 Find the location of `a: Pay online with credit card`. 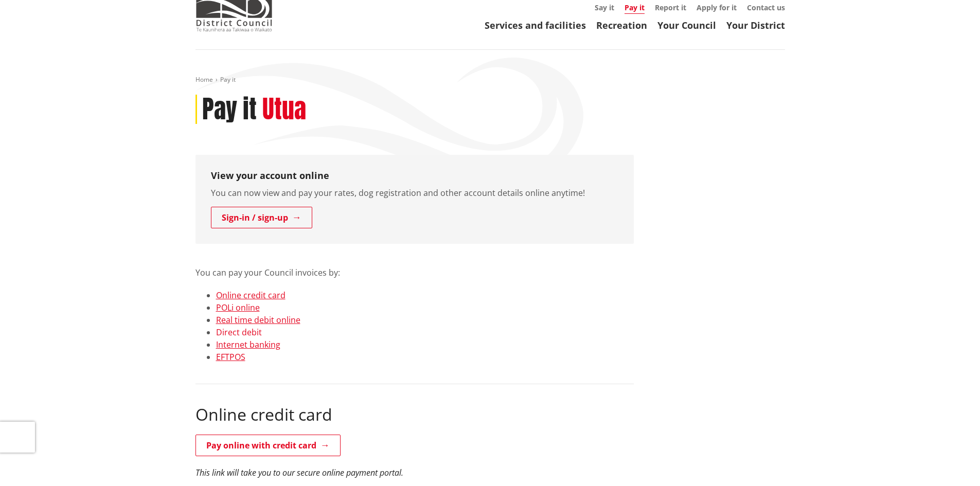

a: Pay online with credit card is located at coordinates (268, 446).